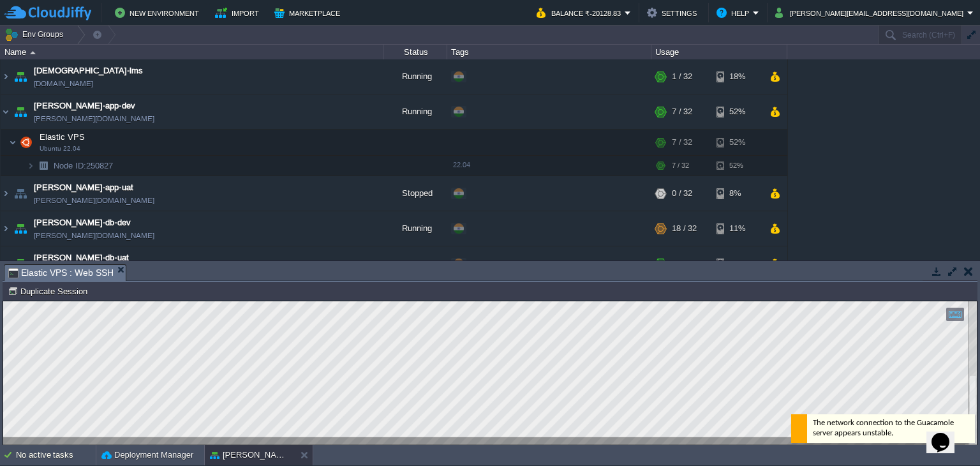  Describe the element at coordinates (238, 13) in the screenshot. I see `button: Import` at that location.